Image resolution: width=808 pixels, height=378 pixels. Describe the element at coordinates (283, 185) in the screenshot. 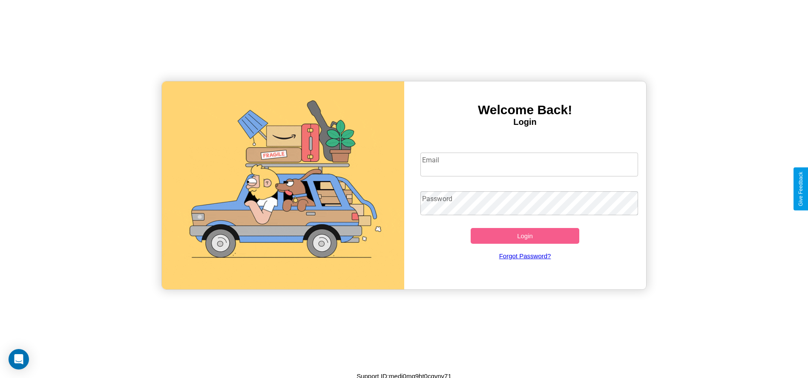

I see `img: gif` at that location.